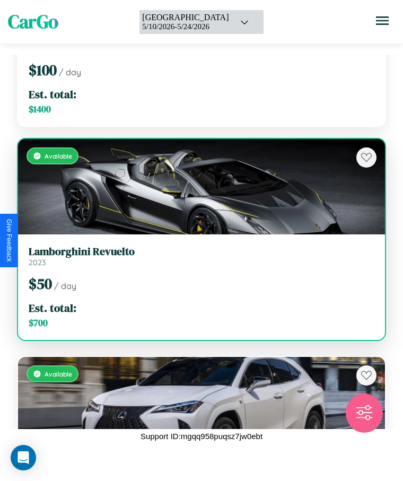  I want to click on span: $ 50, so click(40, 284).